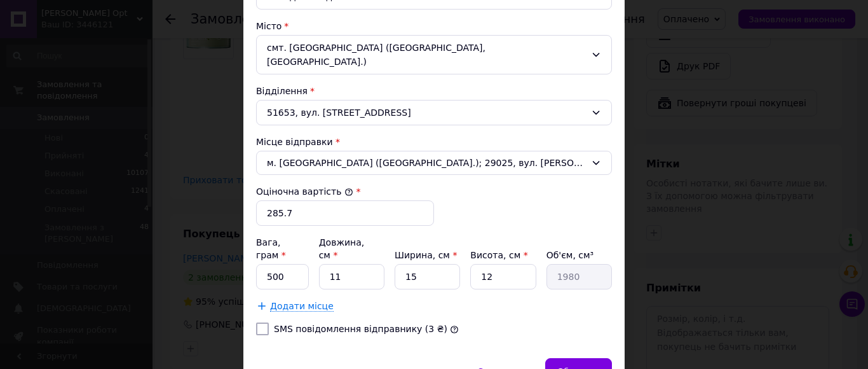 The image size is (868, 369). Describe the element at coordinates (499, 255) in the screenshot. I see `label: Висота, см` at that location.